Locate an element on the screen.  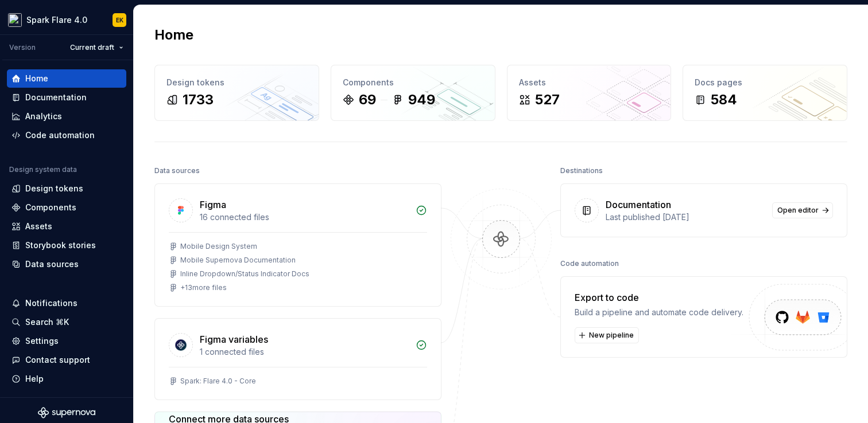
span: New pipeline is located at coordinates (611, 335).